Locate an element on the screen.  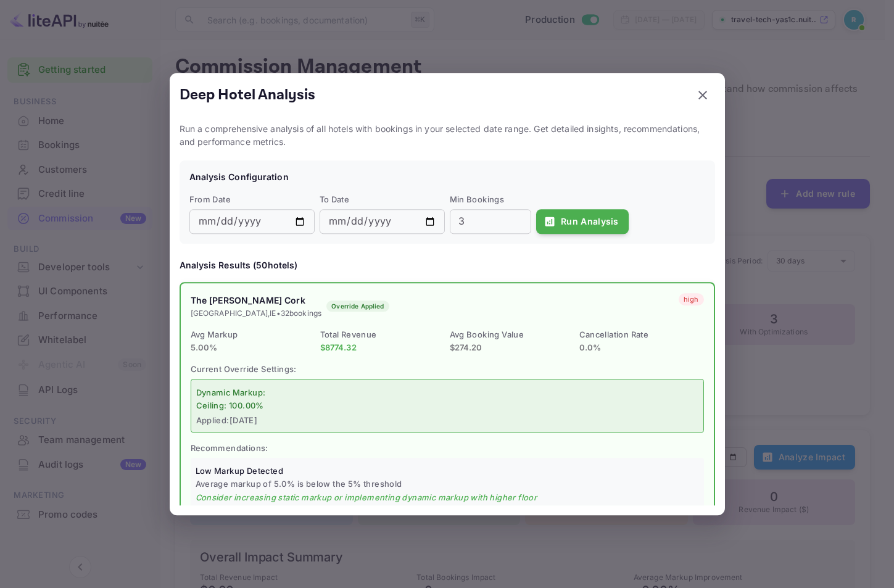
span: Min Bookings is located at coordinates (491, 200).